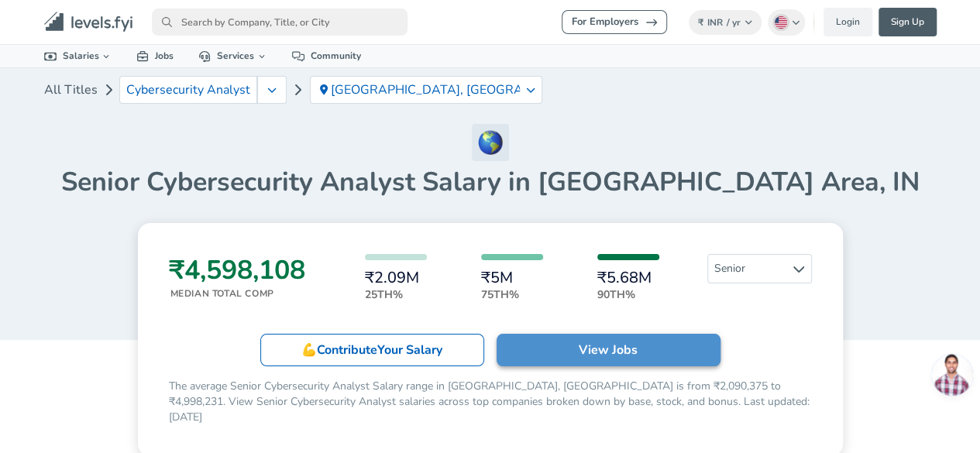 This screenshot has height=453, width=980. I want to click on a: Community, so click(326, 56).